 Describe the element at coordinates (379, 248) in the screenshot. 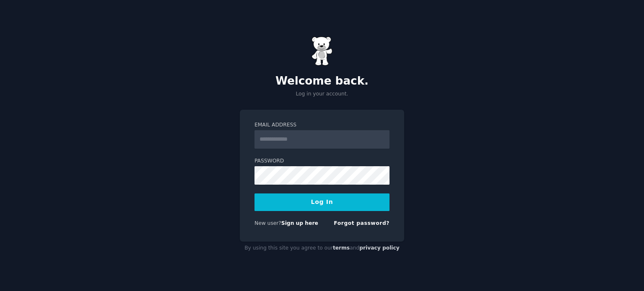

I see `a: privacy policy` at that location.